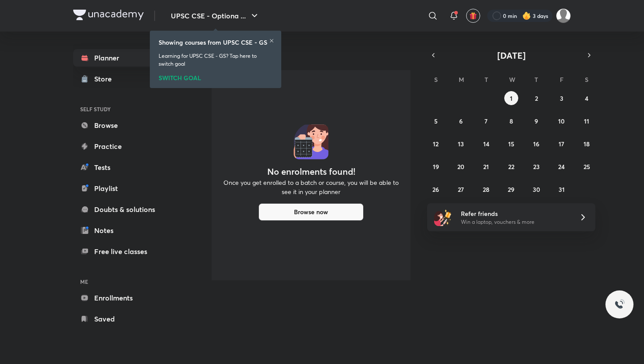 The image size is (644, 364). What do you see at coordinates (436, 144) in the screenshot?
I see `button: October 12, 2025` at bounding box center [436, 144].